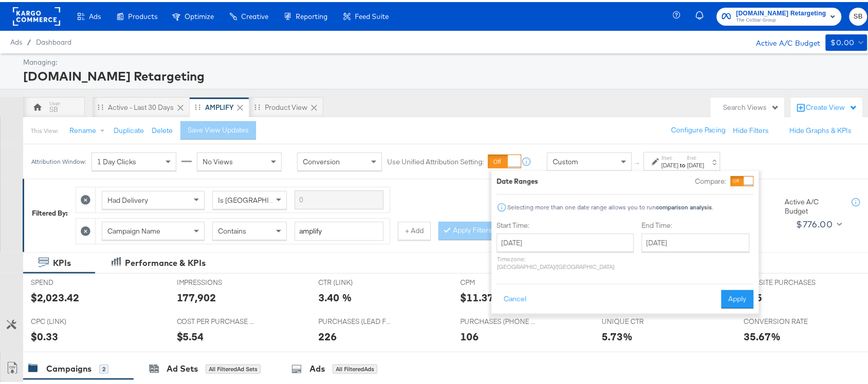  I want to click on label: Compare:, so click(711, 180).